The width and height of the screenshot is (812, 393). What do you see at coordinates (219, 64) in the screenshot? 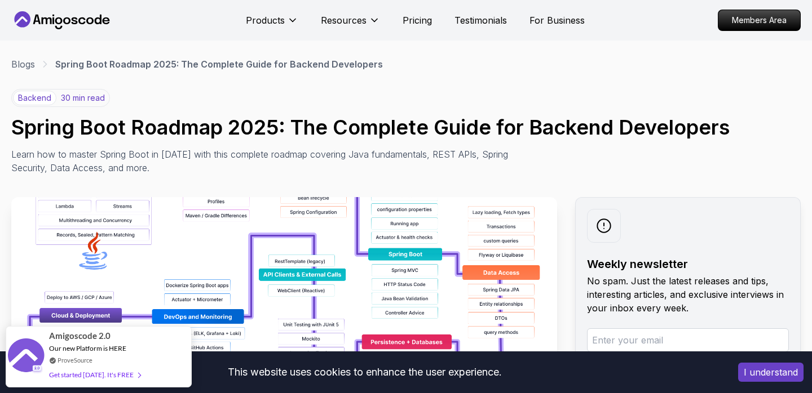
I see `p: Spring Boot Roadmap 2025: The Complete Guide for Backend Developers` at bounding box center [219, 64].